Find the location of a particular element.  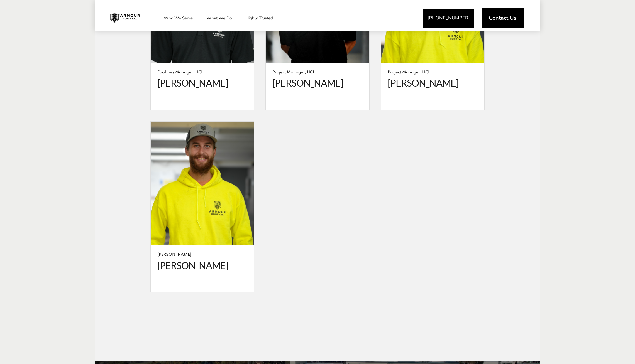

a: Highly Trusted is located at coordinates (259, 18).